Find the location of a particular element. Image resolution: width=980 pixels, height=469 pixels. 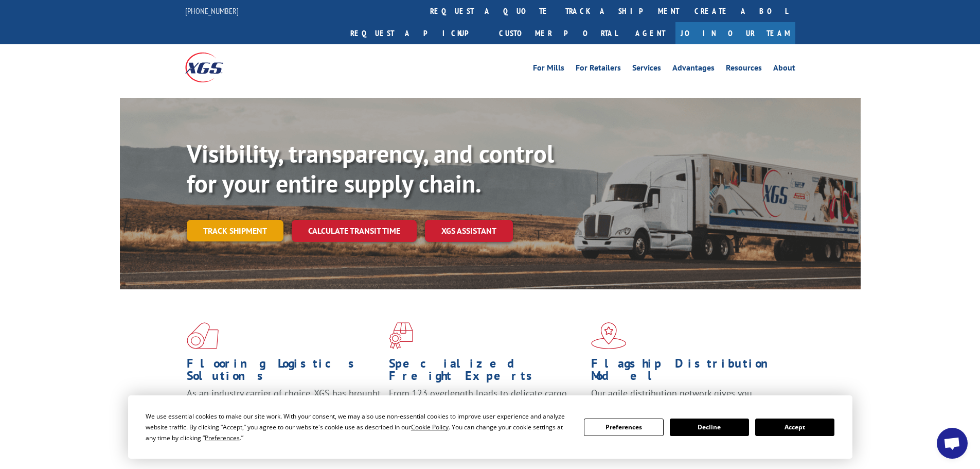

a: For Mills is located at coordinates (549, 70).